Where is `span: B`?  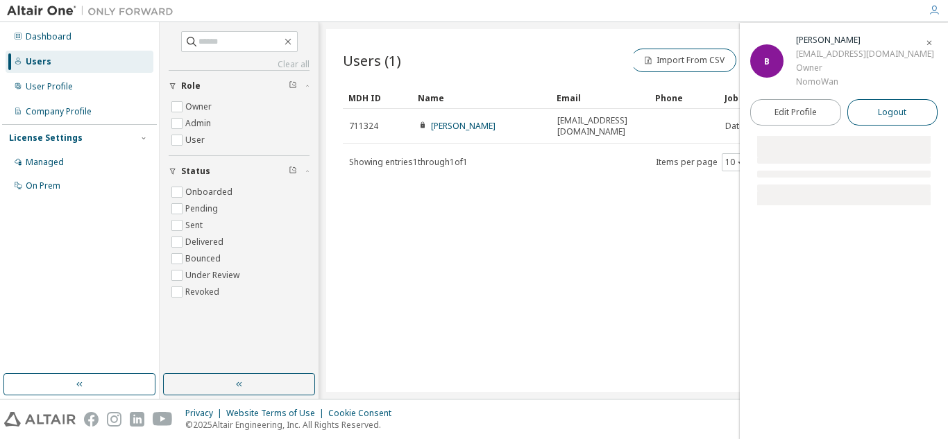 span: B is located at coordinates (767, 61).